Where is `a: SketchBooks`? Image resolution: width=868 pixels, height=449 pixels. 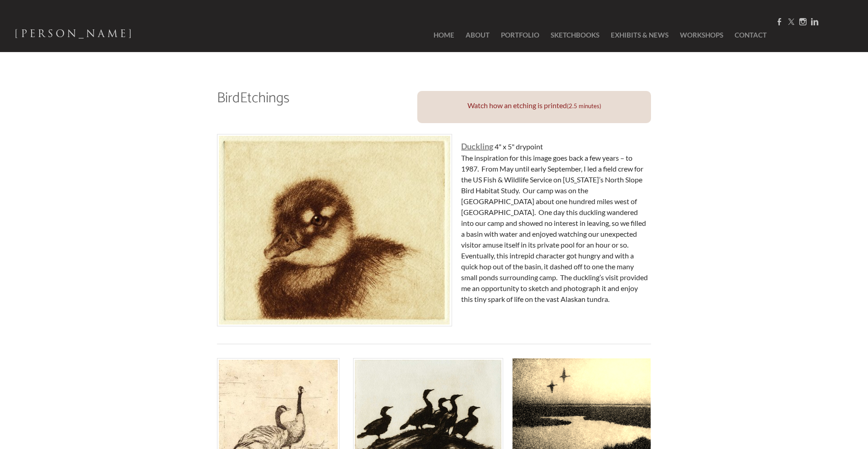
a: SketchBooks is located at coordinates (575, 35).